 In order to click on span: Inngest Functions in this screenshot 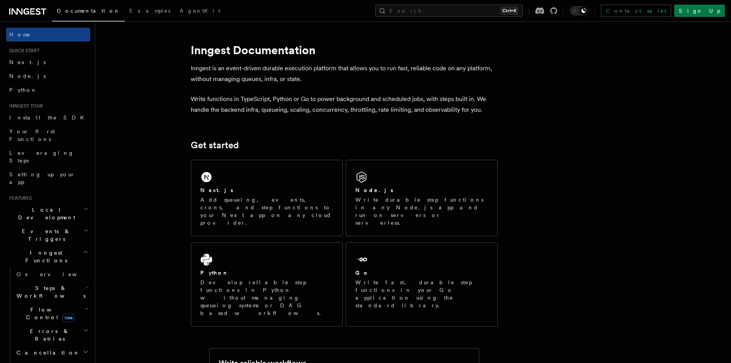, I will do `click(45, 256)`.